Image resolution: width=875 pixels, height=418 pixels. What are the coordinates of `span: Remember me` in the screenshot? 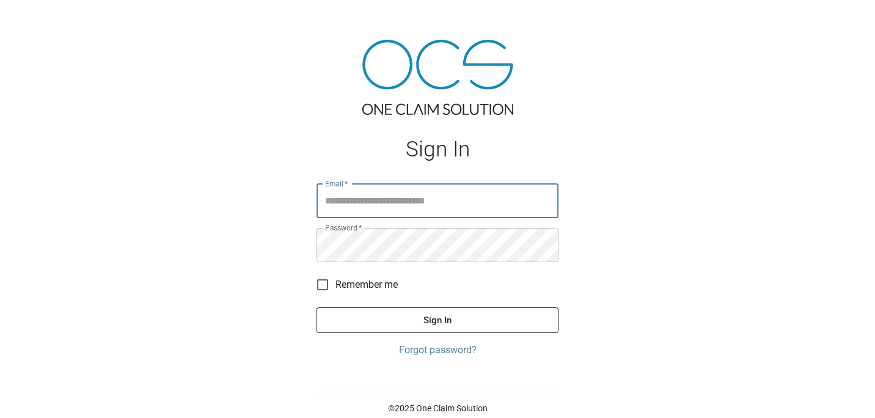 It's located at (367, 285).